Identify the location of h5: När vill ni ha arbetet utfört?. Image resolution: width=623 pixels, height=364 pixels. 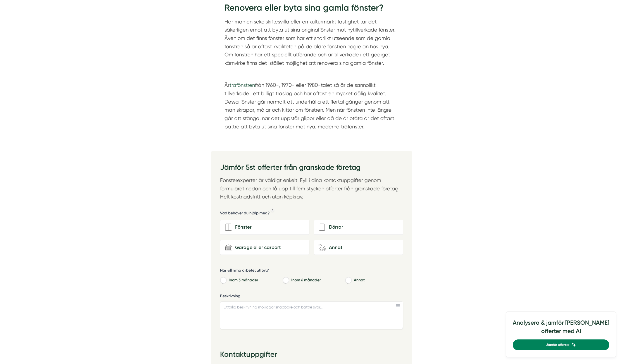
(244, 271).